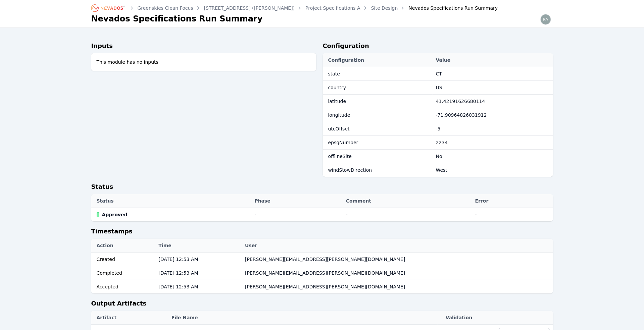 The height and width of the screenshot is (330, 644). Describe the element at coordinates (171, 201) in the screenshot. I see `th: Status` at that location.